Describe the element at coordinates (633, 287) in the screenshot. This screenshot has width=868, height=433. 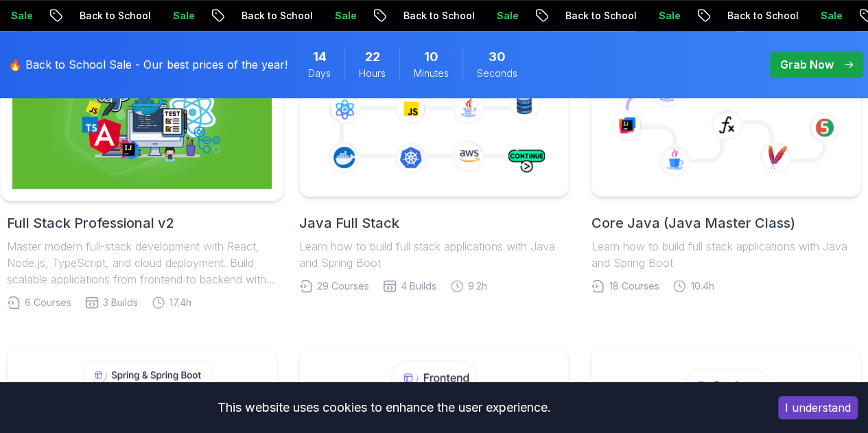
I see `span: 18 Courses` at that location.